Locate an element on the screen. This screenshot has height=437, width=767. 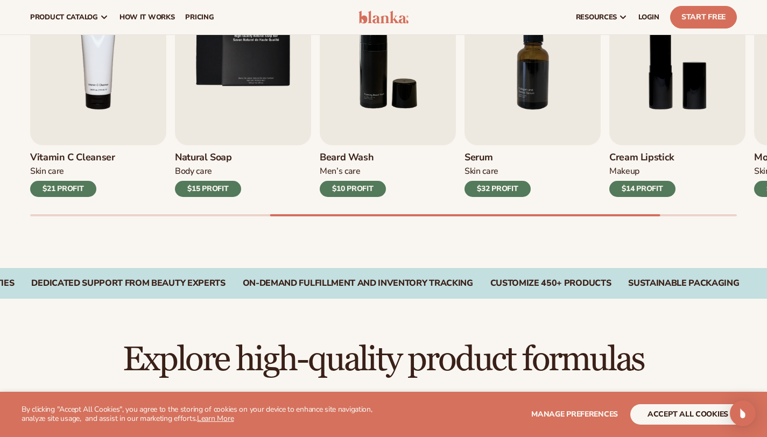
span: How It Works is located at coordinates (147, 17).